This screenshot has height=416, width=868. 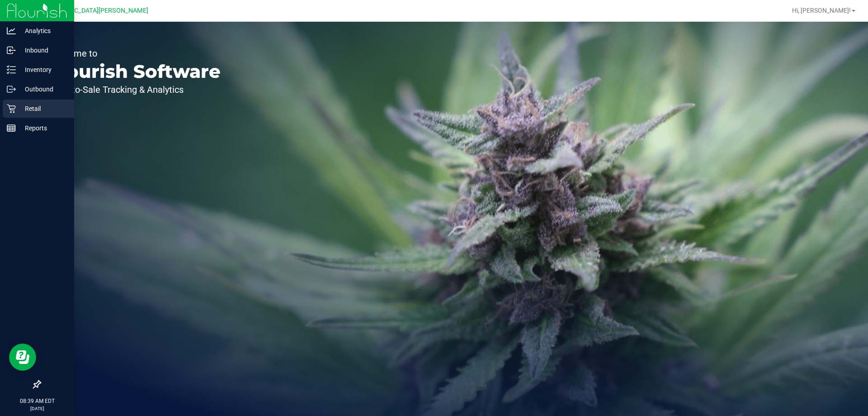 I want to click on inline-svg: Inventory, so click(x=11, y=70).